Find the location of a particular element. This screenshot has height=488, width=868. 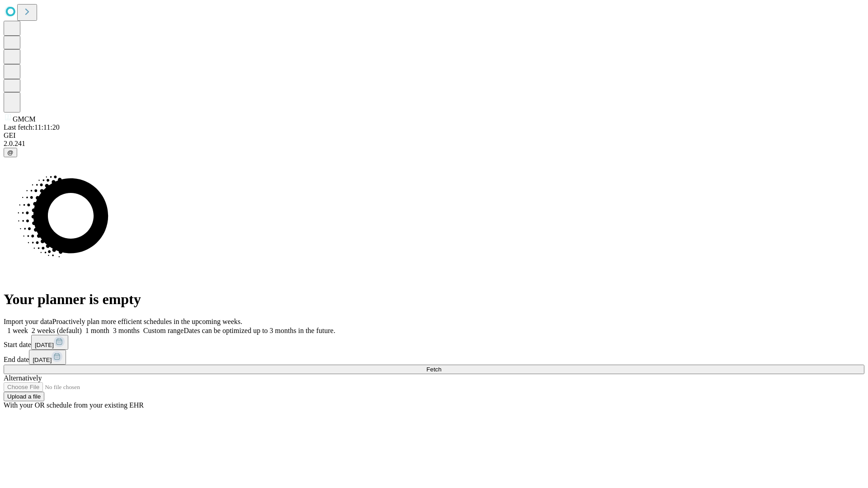

span: 1 week is located at coordinates (18, 330).